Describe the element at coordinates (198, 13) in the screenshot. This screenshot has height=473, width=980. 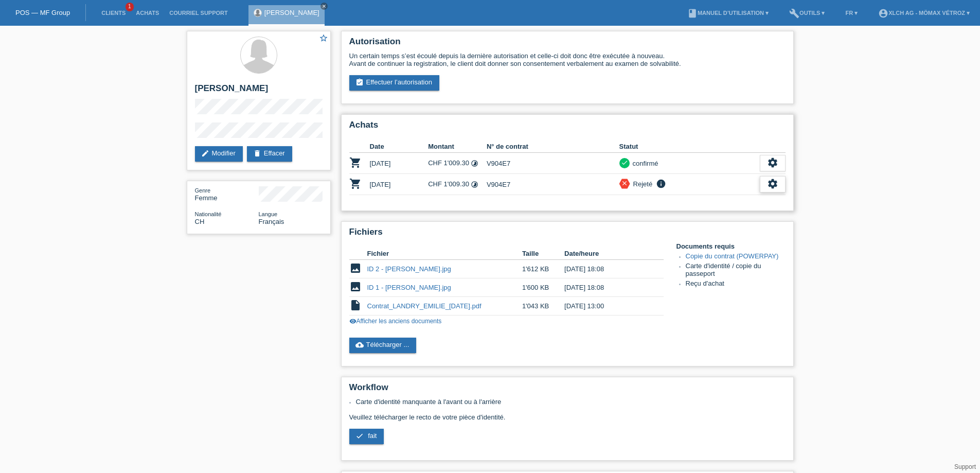
I see `a: Courriel Support` at that location.